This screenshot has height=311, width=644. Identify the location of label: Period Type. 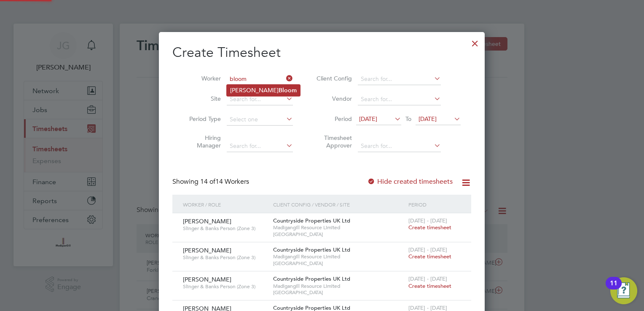
(202, 119).